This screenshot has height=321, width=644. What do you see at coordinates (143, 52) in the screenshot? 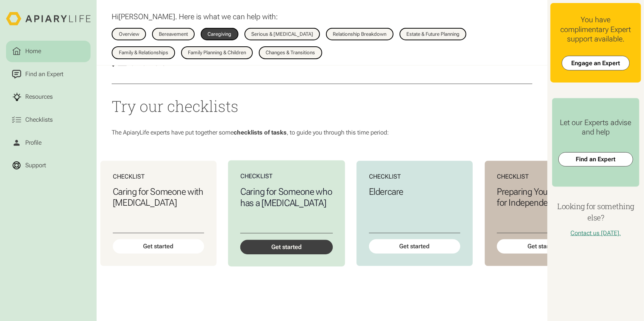
I see `div: Family & Relationships` at bounding box center [143, 52].